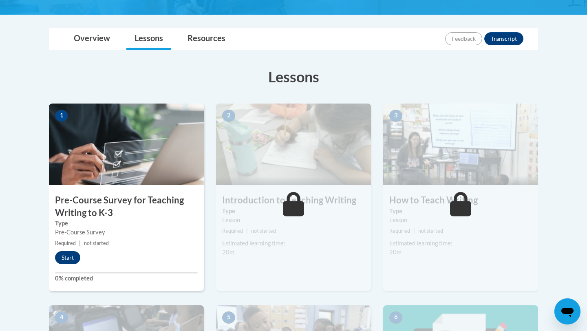  What do you see at coordinates (126, 232) in the screenshot?
I see `div: Pre-Course Survey` at bounding box center [126, 232].